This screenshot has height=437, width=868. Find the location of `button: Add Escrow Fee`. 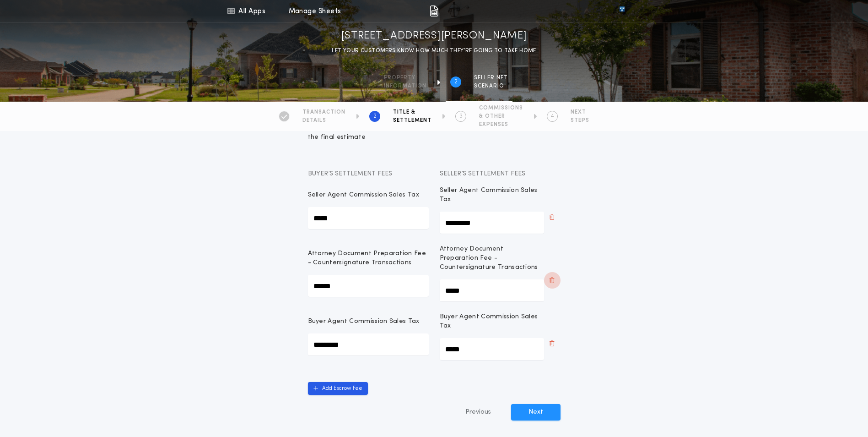

button: Add Escrow Fee is located at coordinates (338, 388).